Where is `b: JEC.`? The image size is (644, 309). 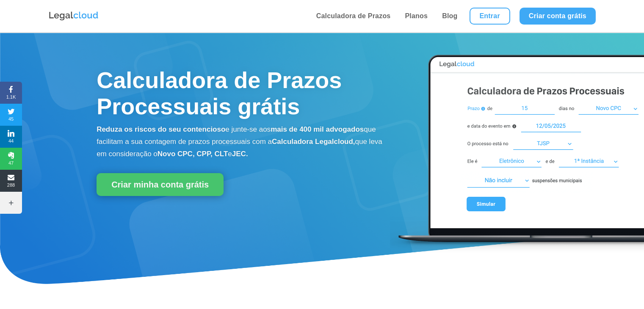
b: JEC. is located at coordinates (240, 154).